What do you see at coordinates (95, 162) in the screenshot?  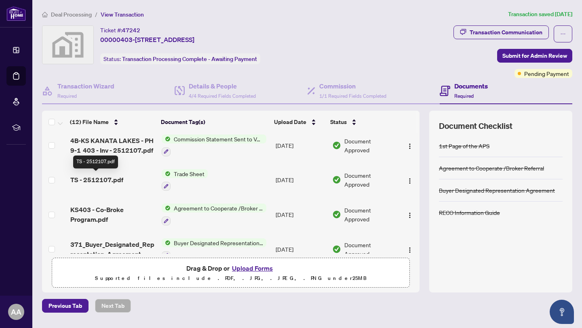 I see `div: TS - 2512107.pdf` at bounding box center [95, 162].